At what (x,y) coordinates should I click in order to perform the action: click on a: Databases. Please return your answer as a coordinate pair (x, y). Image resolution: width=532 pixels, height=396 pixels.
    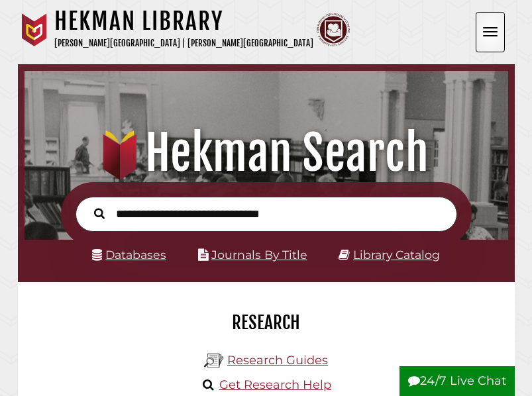
    Looking at the image, I should click on (129, 254).